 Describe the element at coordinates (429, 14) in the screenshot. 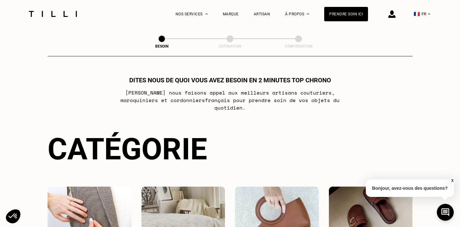

I see `img: menu déroulant` at that location.